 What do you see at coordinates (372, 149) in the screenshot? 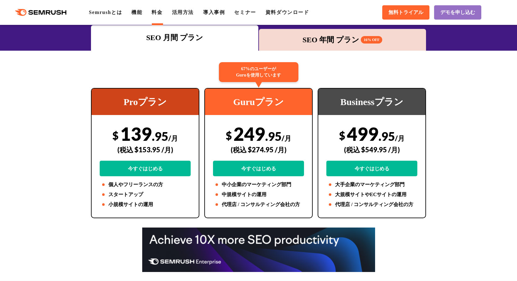
I see `div: 499` at bounding box center [372, 149].